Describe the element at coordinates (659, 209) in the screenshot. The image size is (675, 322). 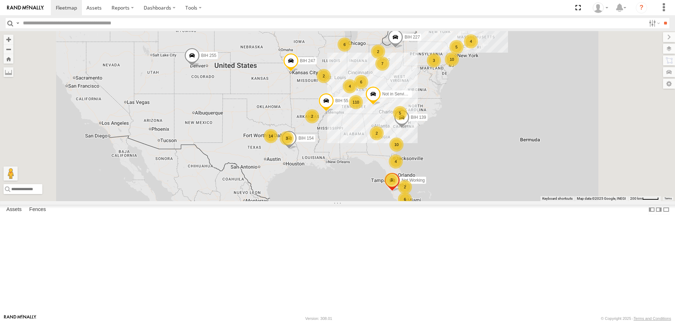
I see `label: Dock Summary Table to the Right` at that location.